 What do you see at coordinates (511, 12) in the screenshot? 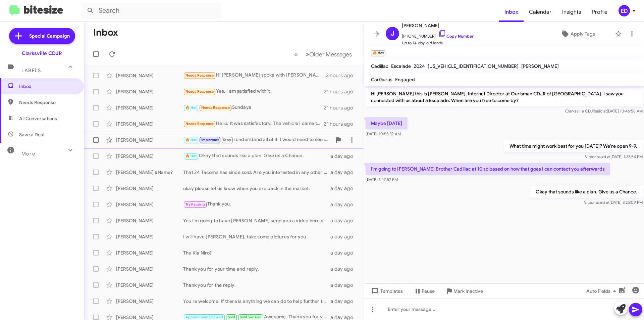
I see `a: Inbox` at bounding box center [511, 12].